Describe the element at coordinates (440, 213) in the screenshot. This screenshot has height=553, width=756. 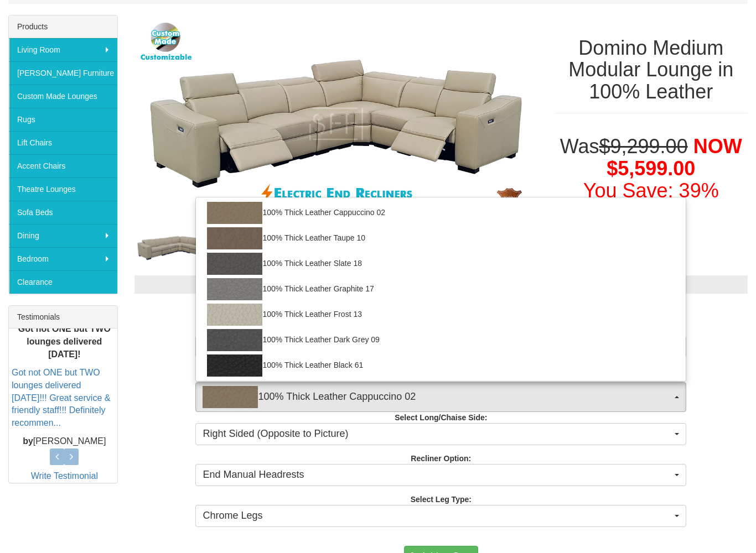
I see `a: 100% Thick Leather Cappuccino 02` at that location.